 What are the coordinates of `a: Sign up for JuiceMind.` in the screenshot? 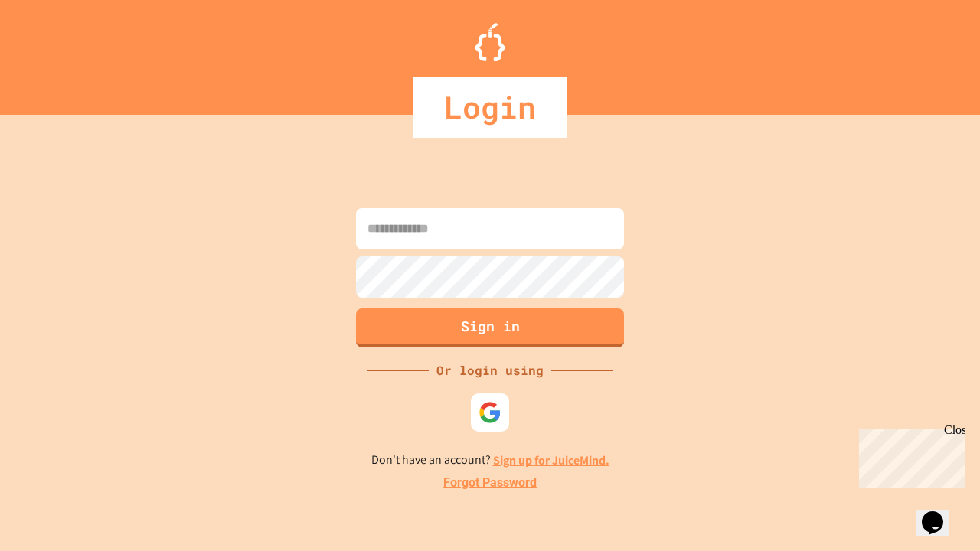 It's located at (551, 460).